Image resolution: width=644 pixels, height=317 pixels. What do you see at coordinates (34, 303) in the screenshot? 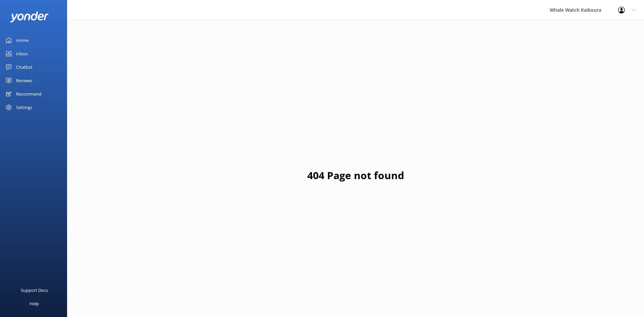
I see `div: Help` at bounding box center [34, 303].